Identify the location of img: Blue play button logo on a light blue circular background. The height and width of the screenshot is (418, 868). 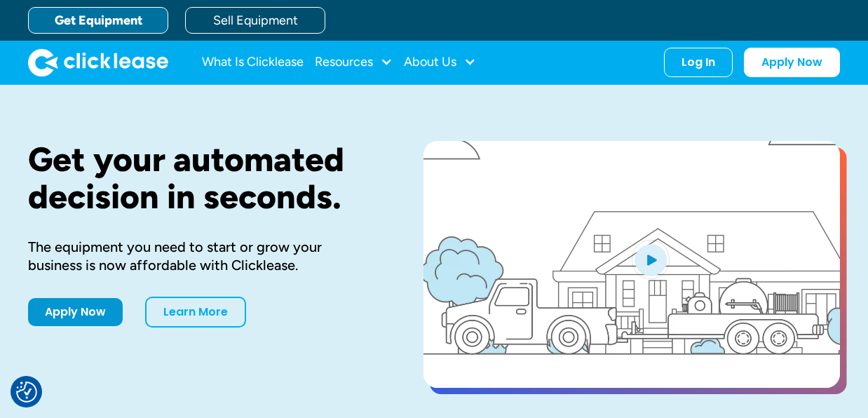
(651, 260).